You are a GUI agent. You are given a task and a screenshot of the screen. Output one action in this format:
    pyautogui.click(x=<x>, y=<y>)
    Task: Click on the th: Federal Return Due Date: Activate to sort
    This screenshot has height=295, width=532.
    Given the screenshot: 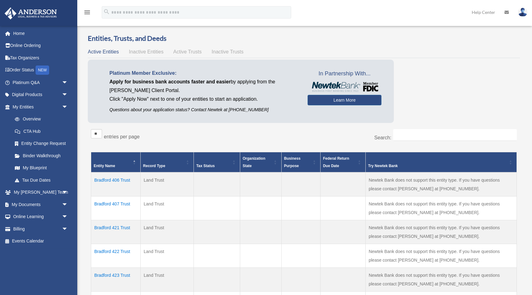 What is the action you would take?
    pyautogui.click(x=343, y=162)
    